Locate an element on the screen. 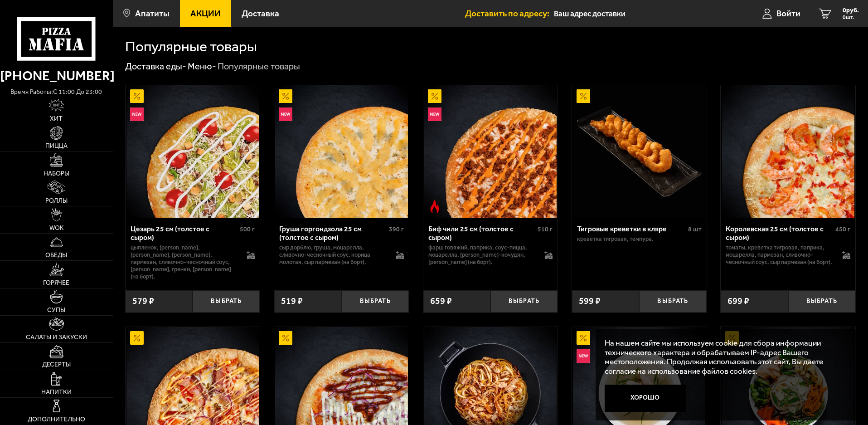 This screenshot has height=425, width=868. span: 699 ₽ is located at coordinates (738, 301).